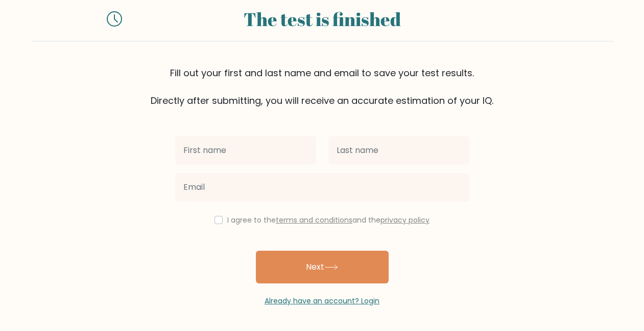 The width and height of the screenshot is (644, 331). Describe the element at coordinates (328, 220) in the screenshot. I see `label: I agree to the and the` at that location.